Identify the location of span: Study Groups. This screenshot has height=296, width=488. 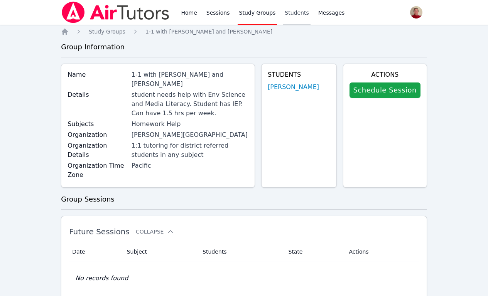
(107, 32).